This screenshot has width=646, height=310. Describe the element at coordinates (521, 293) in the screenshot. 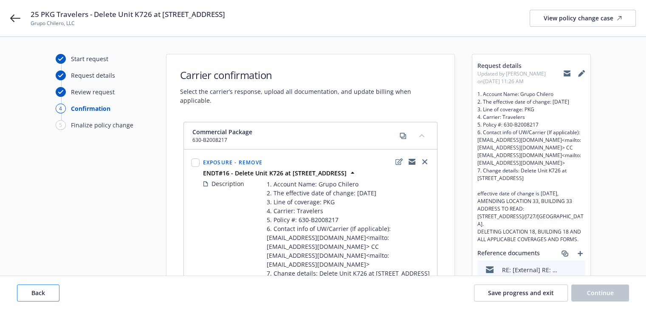

I see `button: Save progress and exit` at that location.